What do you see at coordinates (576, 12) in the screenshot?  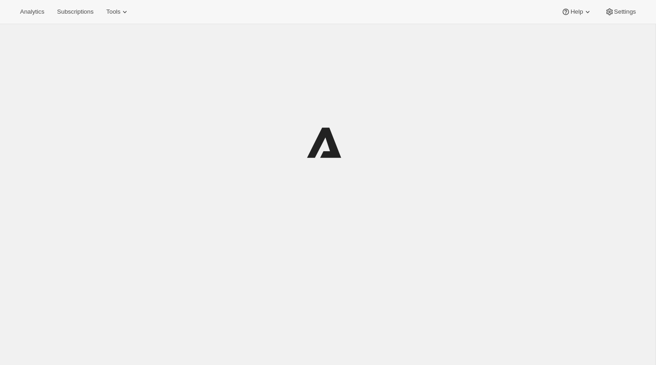 I see `span: Help` at bounding box center [576, 12].